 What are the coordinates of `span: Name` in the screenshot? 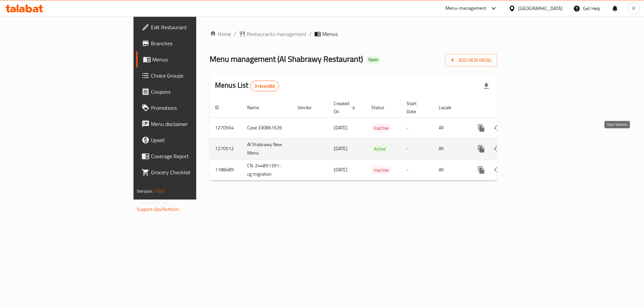 It's located at (257, 108).